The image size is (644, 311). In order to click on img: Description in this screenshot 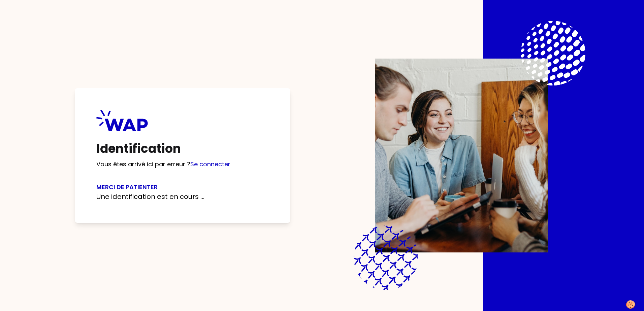, I will do `click(462, 156)`.